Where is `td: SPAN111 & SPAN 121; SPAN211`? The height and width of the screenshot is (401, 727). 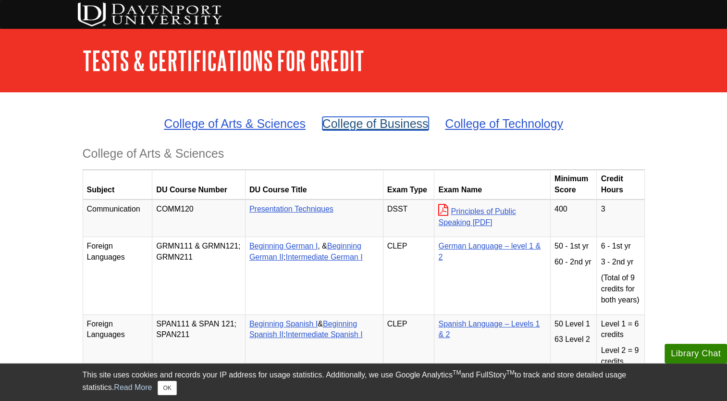 td: SPAN111 & SPAN 121; SPAN211 is located at coordinates (199, 345).